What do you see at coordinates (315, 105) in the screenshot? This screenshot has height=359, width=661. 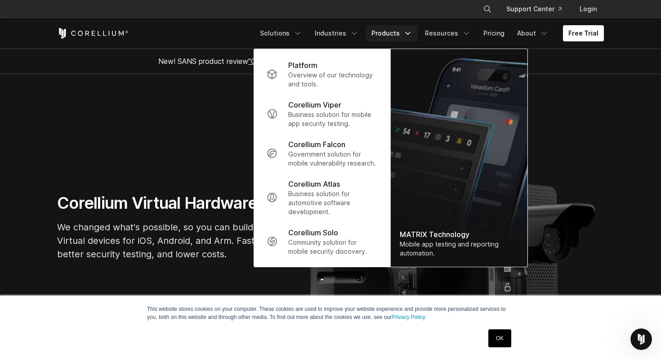 I see `p: Corellium Viper` at bounding box center [315, 105].